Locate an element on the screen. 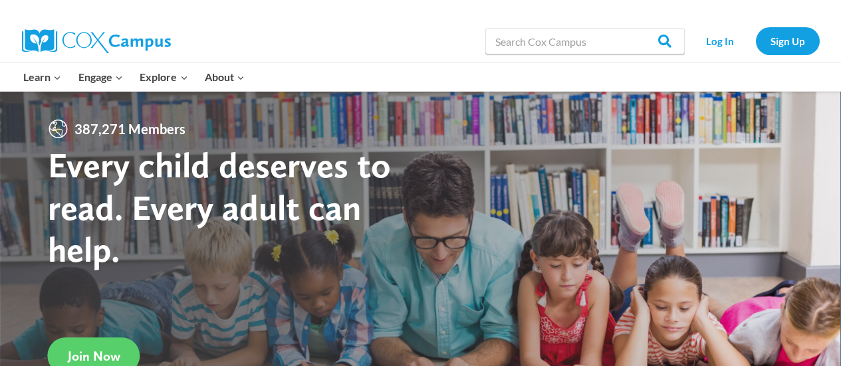 The image size is (841, 366). a: Sign Up is located at coordinates (787, 41).